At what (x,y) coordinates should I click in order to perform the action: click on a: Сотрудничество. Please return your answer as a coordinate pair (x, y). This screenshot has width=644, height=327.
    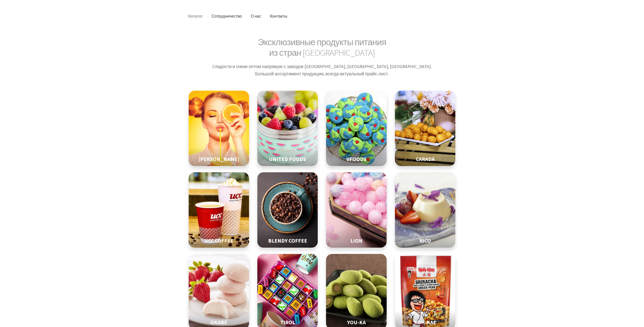
    Looking at the image, I should click on (227, 16).